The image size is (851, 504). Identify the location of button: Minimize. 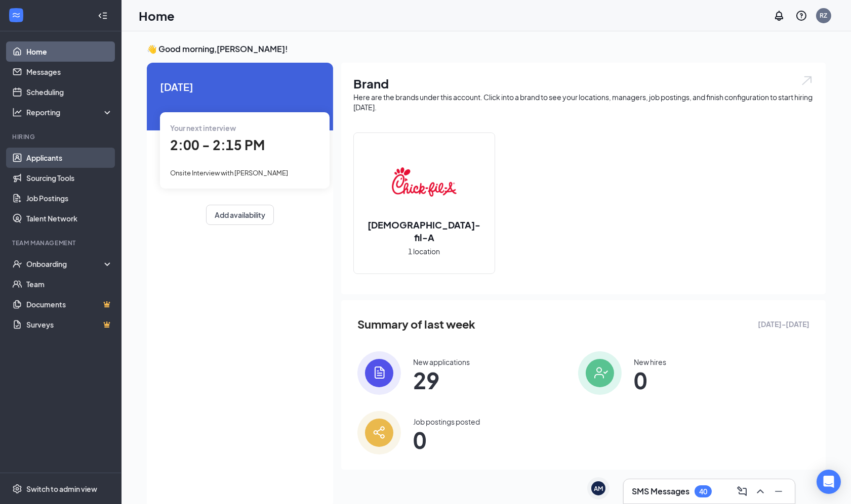
(779, 491).